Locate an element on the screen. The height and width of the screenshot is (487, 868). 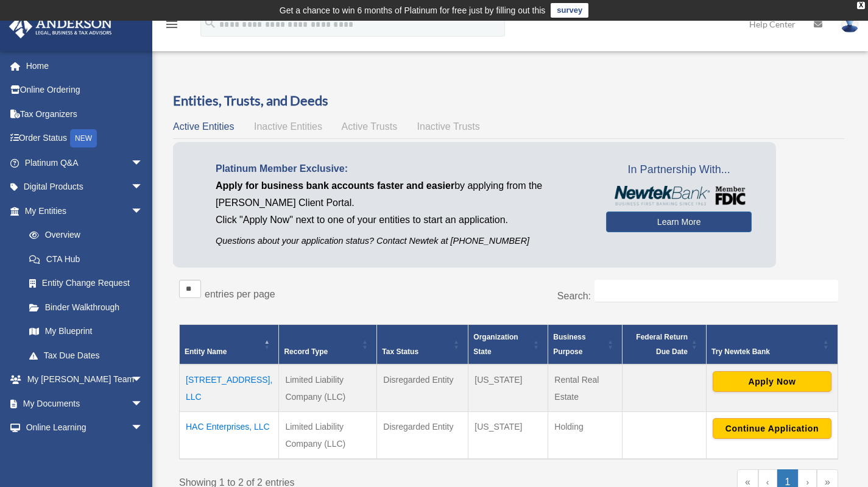
a: CTA Hub is located at coordinates (86, 259).